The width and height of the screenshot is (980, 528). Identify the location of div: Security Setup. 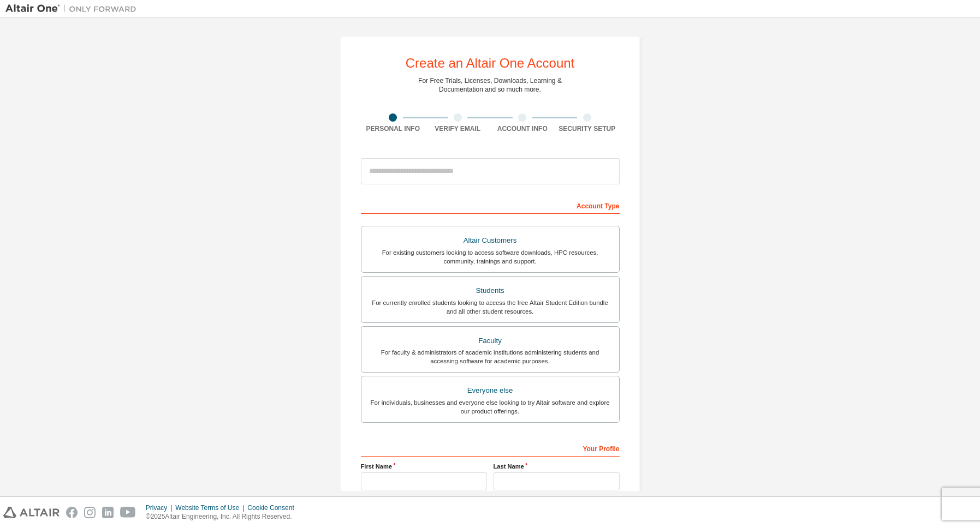
(587, 129).